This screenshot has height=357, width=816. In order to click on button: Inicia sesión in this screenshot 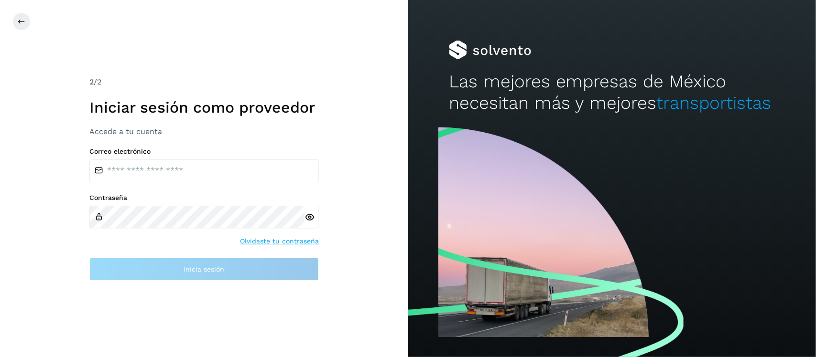, I will do `click(204, 269)`.